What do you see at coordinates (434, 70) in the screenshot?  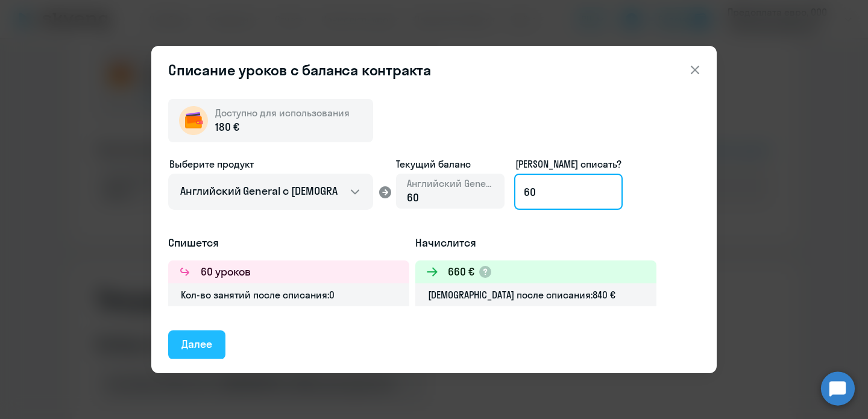 I see `header: Списание уроков с баланса контракта` at bounding box center [434, 70].